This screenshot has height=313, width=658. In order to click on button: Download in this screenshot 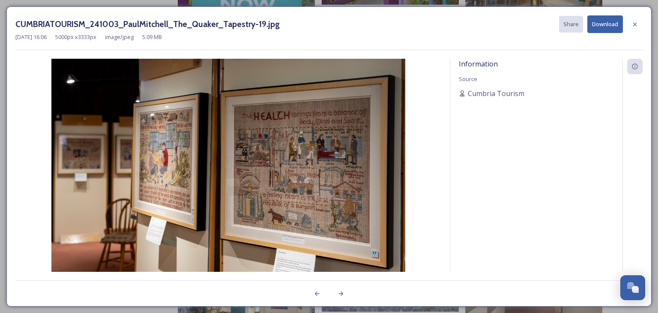, I will do `click(605, 24)`.